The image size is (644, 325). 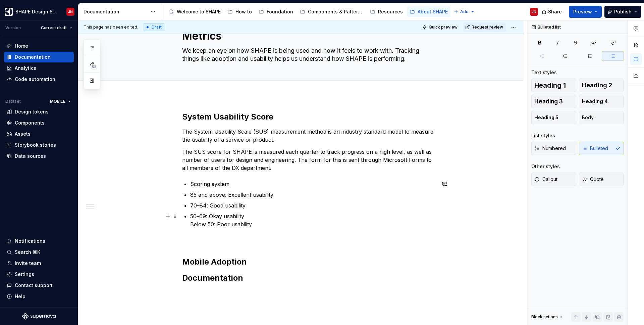 I want to click on a: Resources, so click(x=386, y=12).